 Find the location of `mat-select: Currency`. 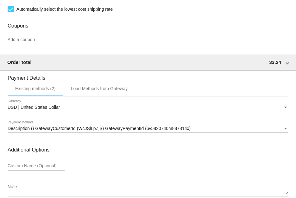

mat-select: Currency is located at coordinates (148, 108).